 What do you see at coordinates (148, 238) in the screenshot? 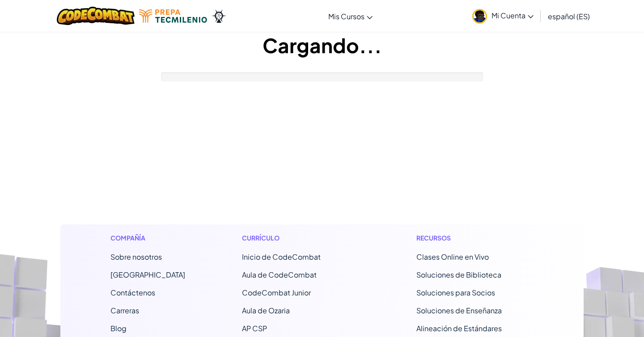
I see `h1: Compañía` at bounding box center [148, 238].